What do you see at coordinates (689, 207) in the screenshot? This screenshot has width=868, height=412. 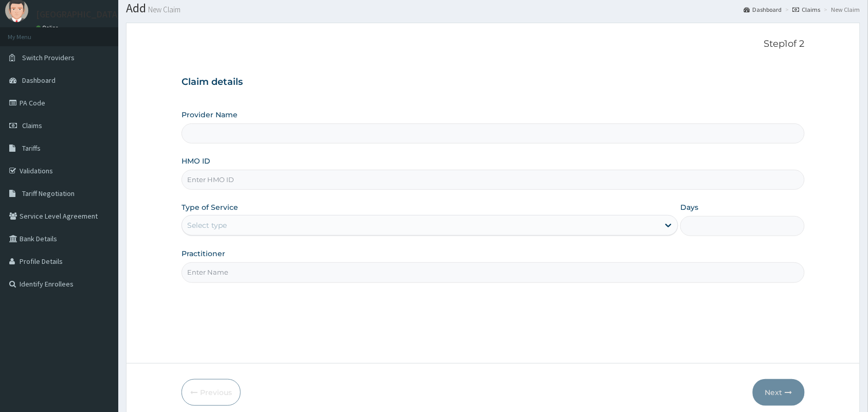 I see `label: Days` at bounding box center [689, 207].